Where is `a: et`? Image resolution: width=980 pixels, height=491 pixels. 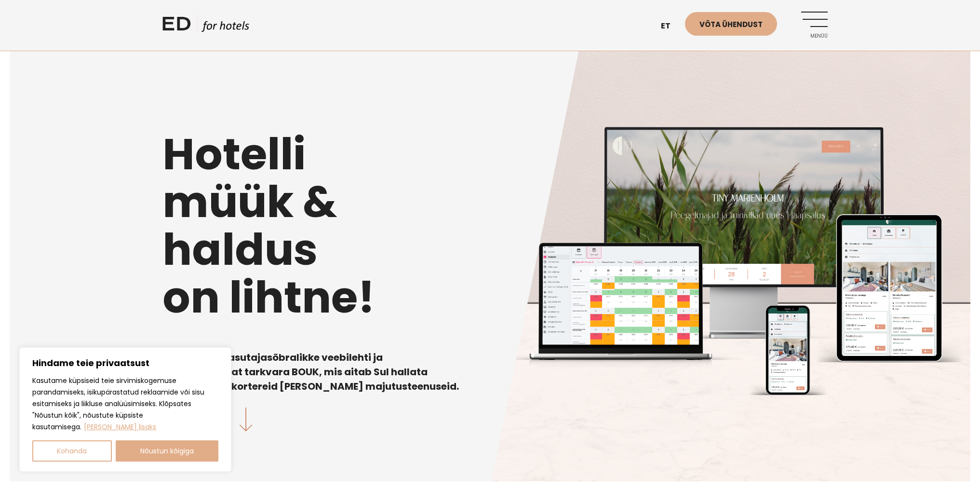 a: et is located at coordinates (670, 26).